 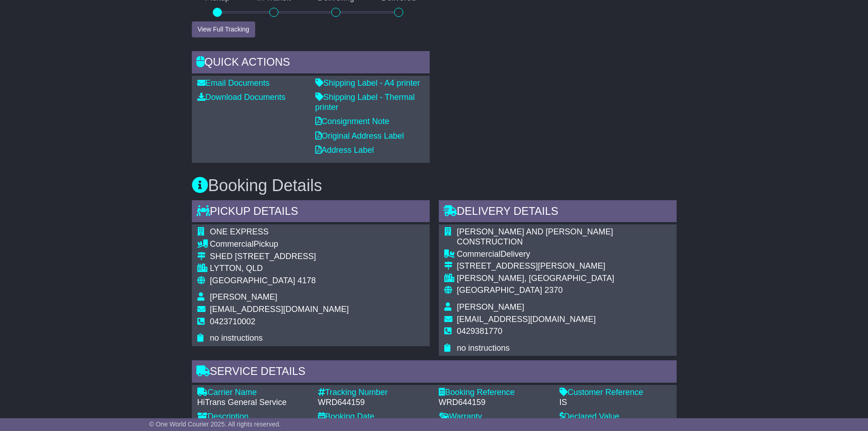 I want to click on span: 0429381770, so click(x=480, y=331).